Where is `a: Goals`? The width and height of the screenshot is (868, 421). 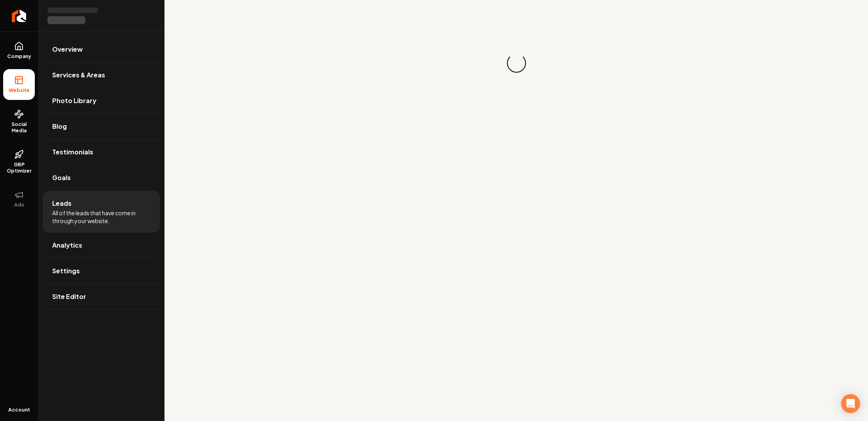 a: Goals is located at coordinates (102, 178).